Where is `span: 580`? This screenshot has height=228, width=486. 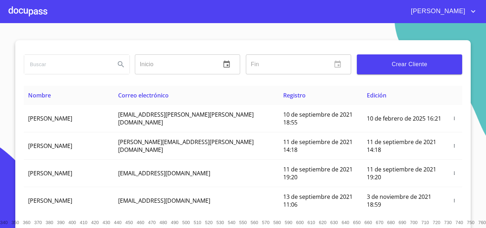
span: 580 is located at coordinates (277, 222).